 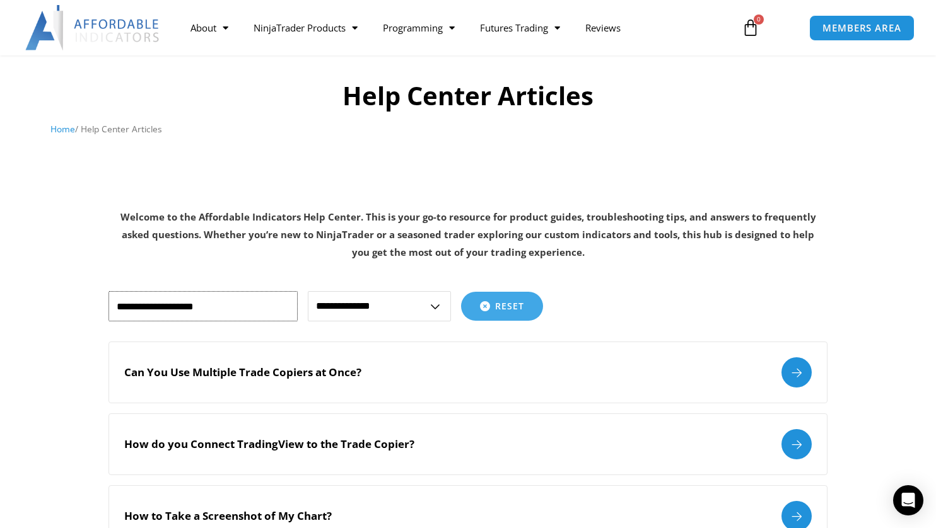 I want to click on a: About, so click(x=209, y=28).